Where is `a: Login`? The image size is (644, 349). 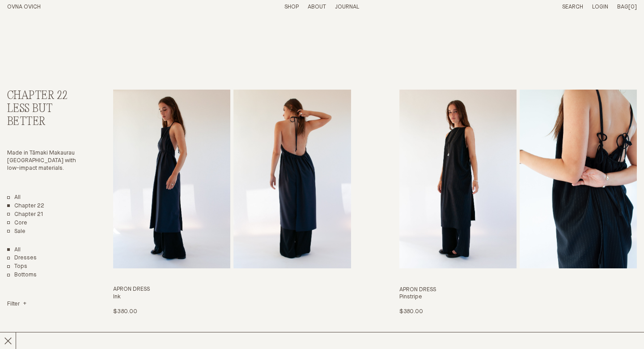 a: Login is located at coordinates (600, 7).